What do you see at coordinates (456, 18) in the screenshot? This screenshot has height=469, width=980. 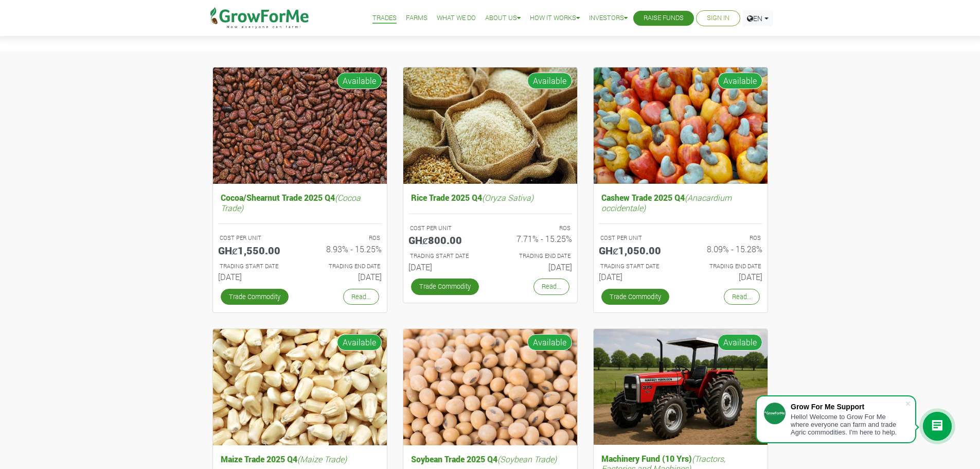 I see `a: What We Do` at bounding box center [456, 18].